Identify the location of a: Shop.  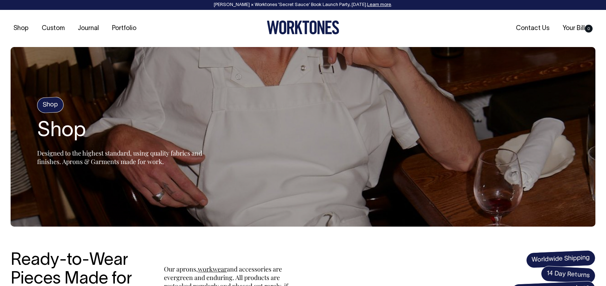
(21, 28).